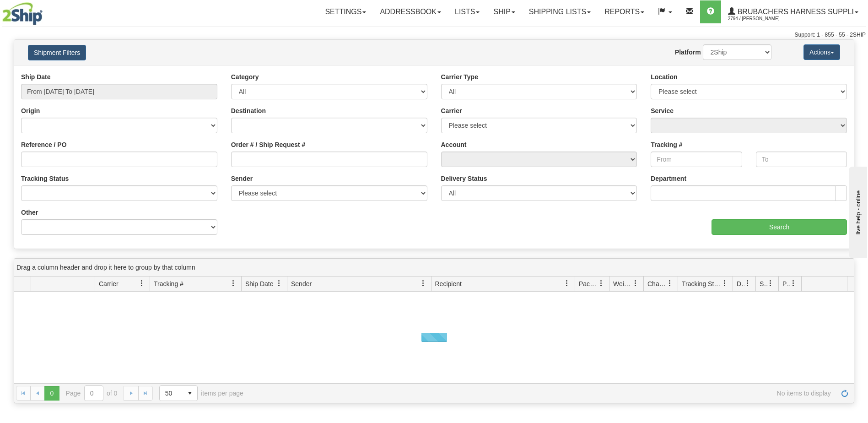  Describe the element at coordinates (454, 145) in the screenshot. I see `label: Account` at that location.